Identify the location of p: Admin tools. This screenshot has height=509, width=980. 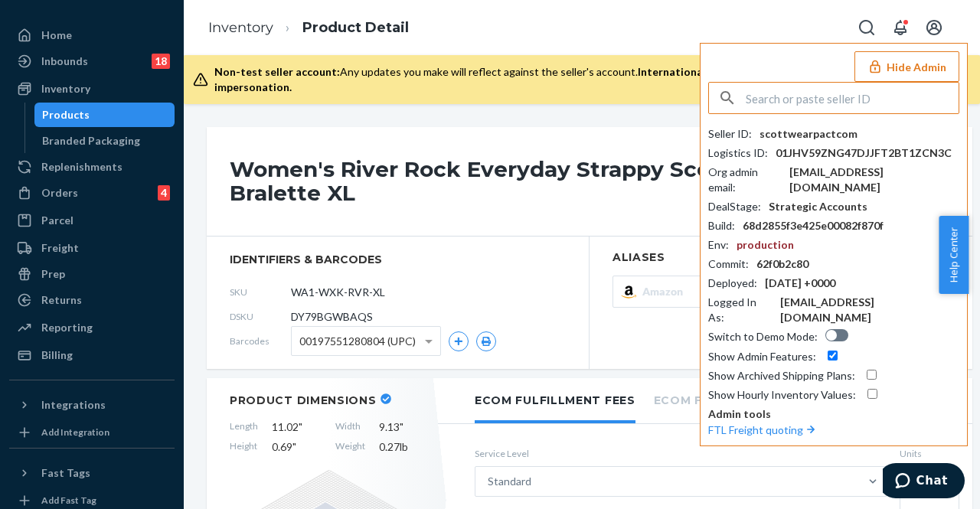
(834, 414).